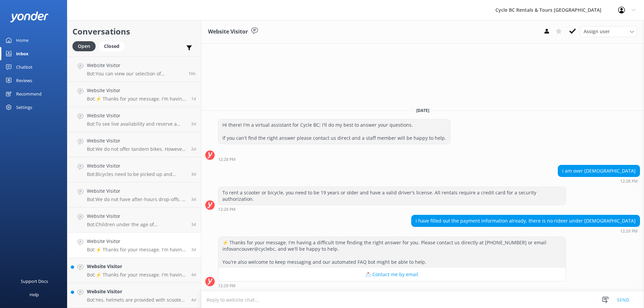 The image size is (644, 308). I want to click on p: Bot: Bicycles need to be picked up and dropped off from the location they are rented from., so click(137, 174).